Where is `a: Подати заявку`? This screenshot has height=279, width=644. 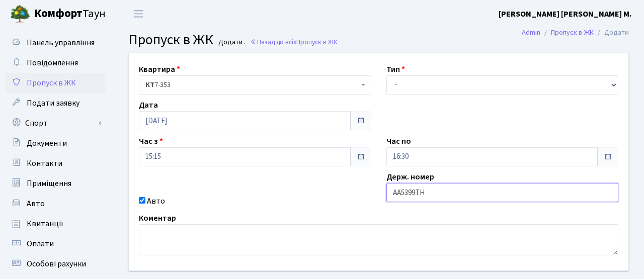 a: Подати заявку is located at coordinates (55, 103).